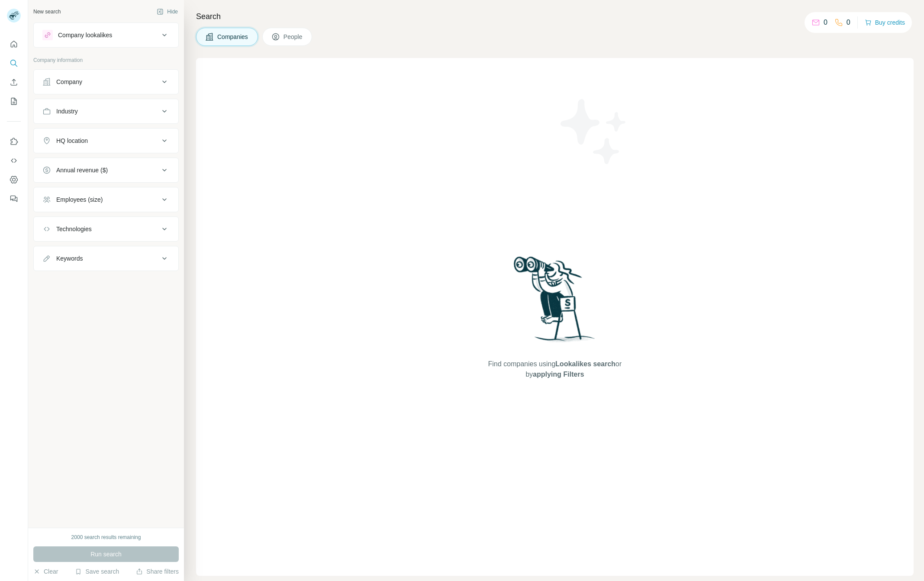  Describe the element at coordinates (14, 44) in the screenshot. I see `button: Quick start` at that location.